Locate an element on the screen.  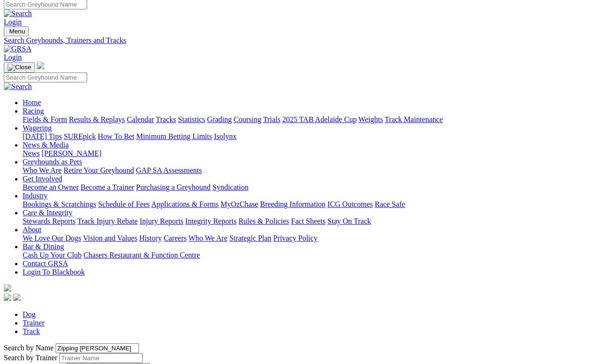
input: Search by Greyhound name is located at coordinates (97, 348).